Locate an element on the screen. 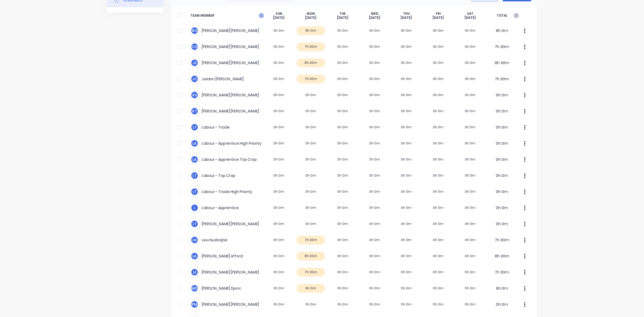  span: THU is located at coordinates (406, 14).